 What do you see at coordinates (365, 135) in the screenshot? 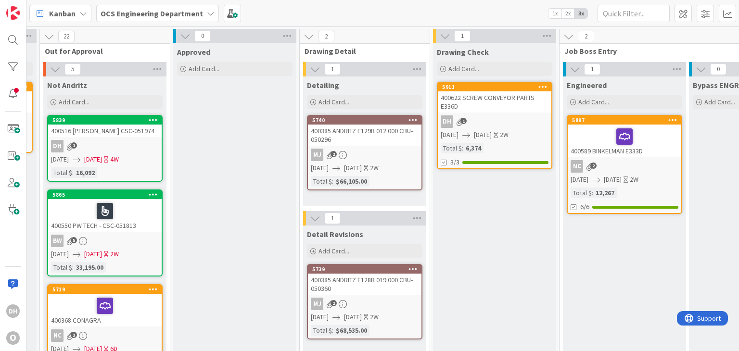
I see `div: 400385 ANDRITZ E129B 012.000 CBU- 050296` at bounding box center [365, 135].